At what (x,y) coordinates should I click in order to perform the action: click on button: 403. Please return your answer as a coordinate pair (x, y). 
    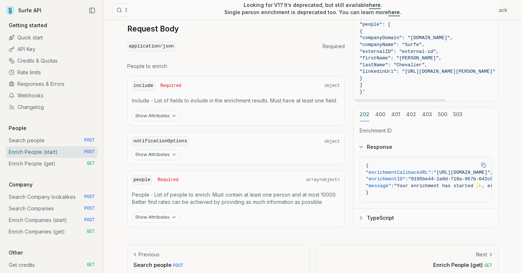
    Looking at the image, I should click on (427, 114).